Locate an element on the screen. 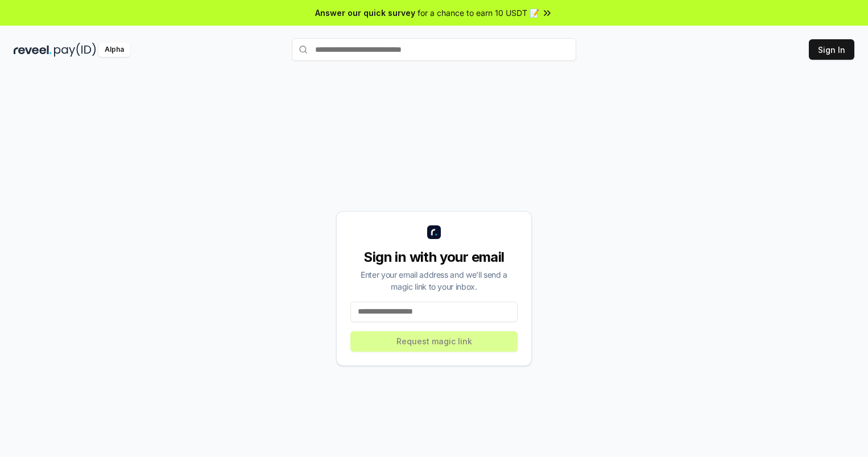  div: Alpha is located at coordinates (114, 50).